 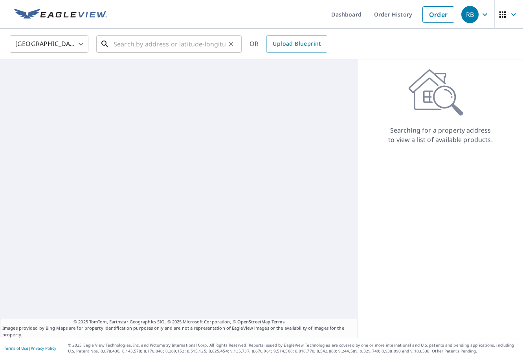 What do you see at coordinates (289, 44) in the screenshot?
I see `div: OR` at bounding box center [289, 44].